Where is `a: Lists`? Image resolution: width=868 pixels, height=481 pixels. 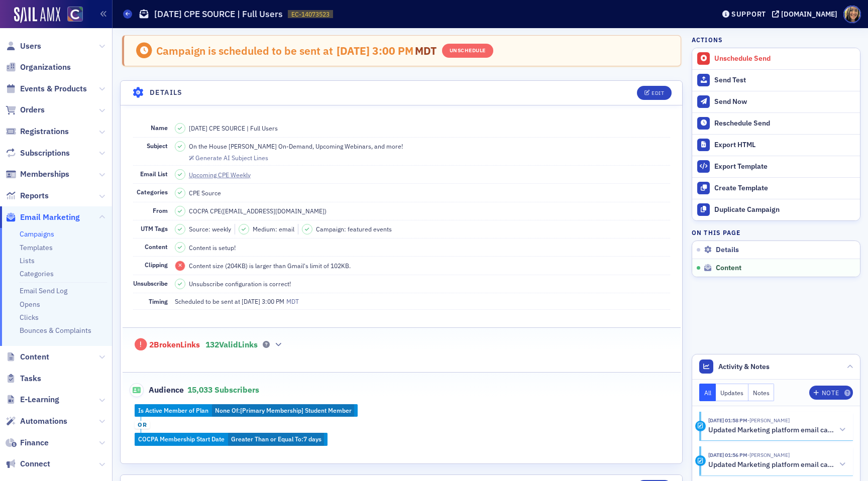 a: Lists is located at coordinates (27, 260).